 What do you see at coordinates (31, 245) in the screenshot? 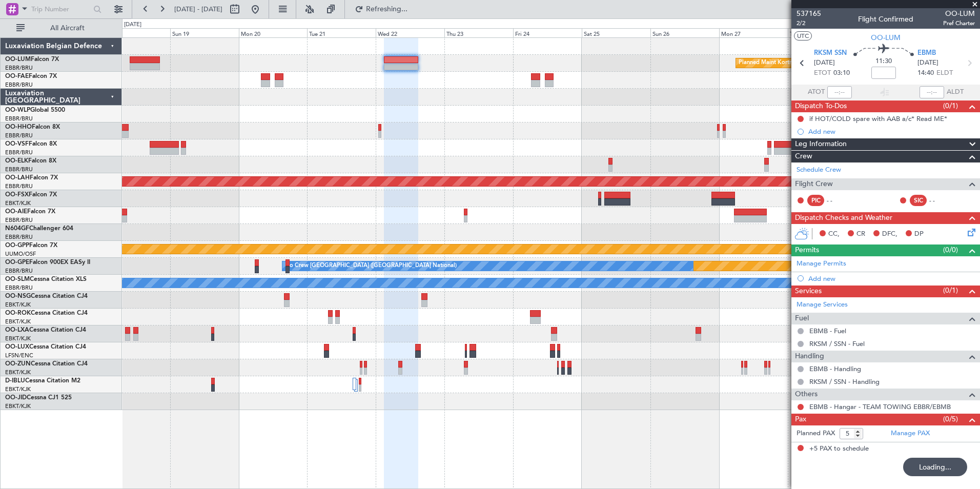
I see `a: OO-GPPFalcon 7X` at bounding box center [31, 245].